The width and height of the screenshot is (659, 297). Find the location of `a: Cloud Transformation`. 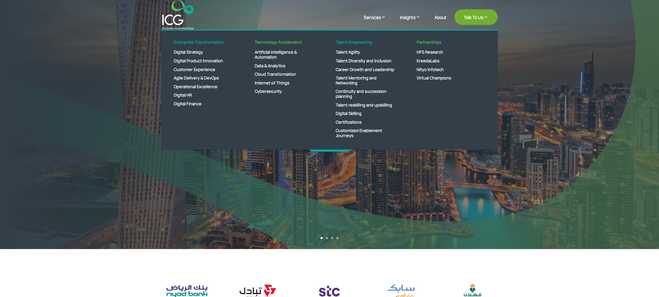

a: Cloud Transformation is located at coordinates (284, 74).